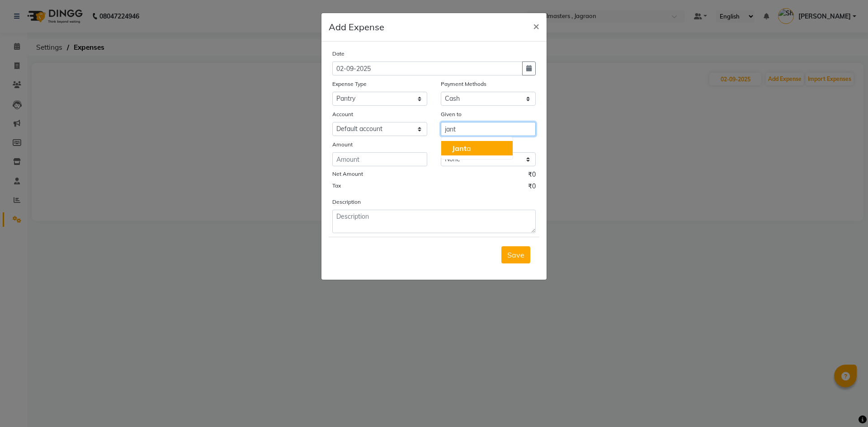 The width and height of the screenshot is (868, 427). What do you see at coordinates (516, 255) in the screenshot?
I see `span: Save` at bounding box center [516, 255].